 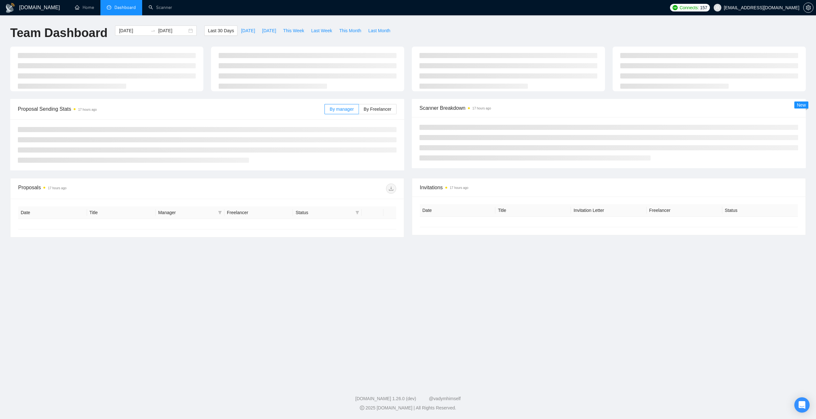 What do you see at coordinates (379, 31) in the screenshot?
I see `span: Last Month` at bounding box center [379, 31].